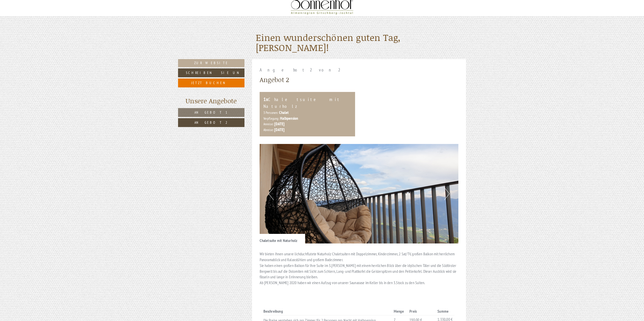 The width and height of the screenshot is (644, 321). What do you see at coordinates (274, 80) in the screenshot?
I see `div: Angebot 2` at bounding box center [274, 80].